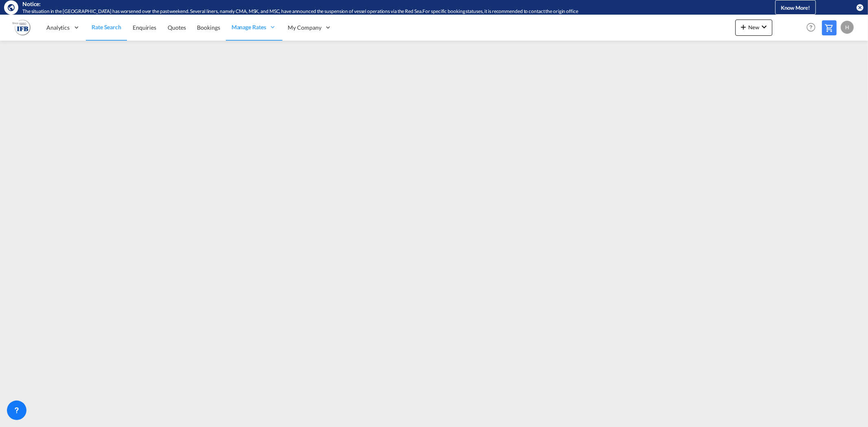 This screenshot has height=427, width=868. I want to click on md-icon: icon-plus 400-fg, so click(743, 27).